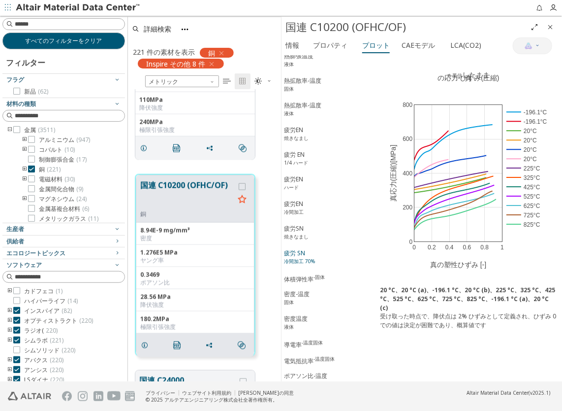  I want to click on span: メトリック, so click(182, 81).